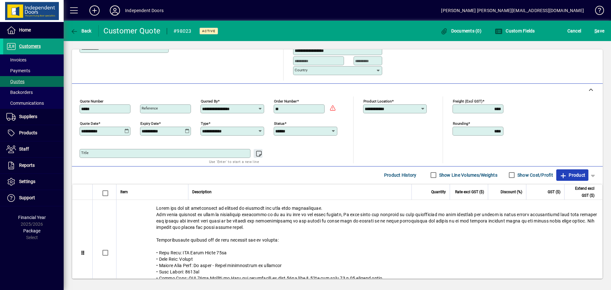 The height and width of the screenshot is (290, 611). What do you see at coordinates (400, 175) in the screenshot?
I see `span: Product History` at bounding box center [400, 175].